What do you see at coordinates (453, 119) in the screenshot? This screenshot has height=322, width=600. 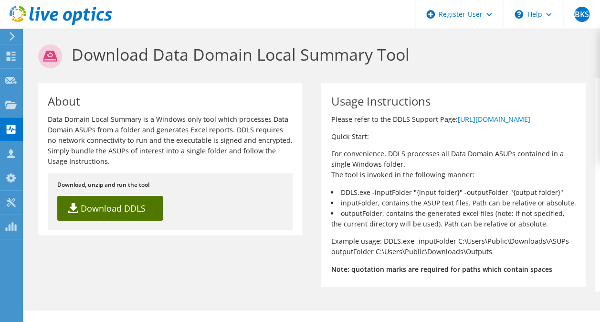 I see `p: Please refer to the DDLS Support Page:` at bounding box center [453, 119].